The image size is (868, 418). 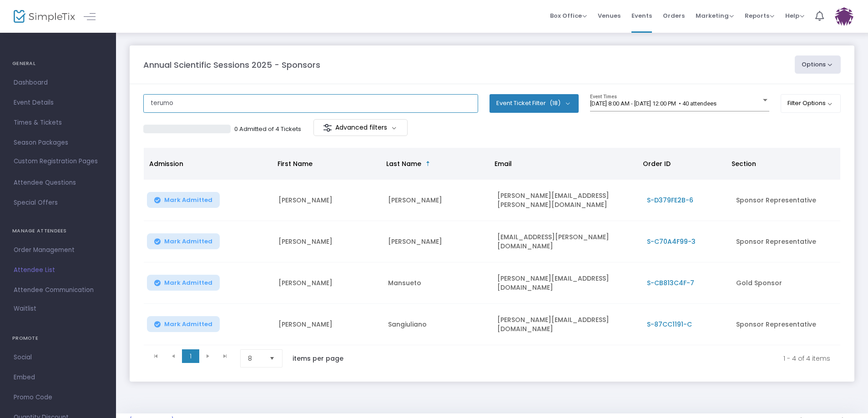 I want to click on span: (18), so click(x=555, y=103).